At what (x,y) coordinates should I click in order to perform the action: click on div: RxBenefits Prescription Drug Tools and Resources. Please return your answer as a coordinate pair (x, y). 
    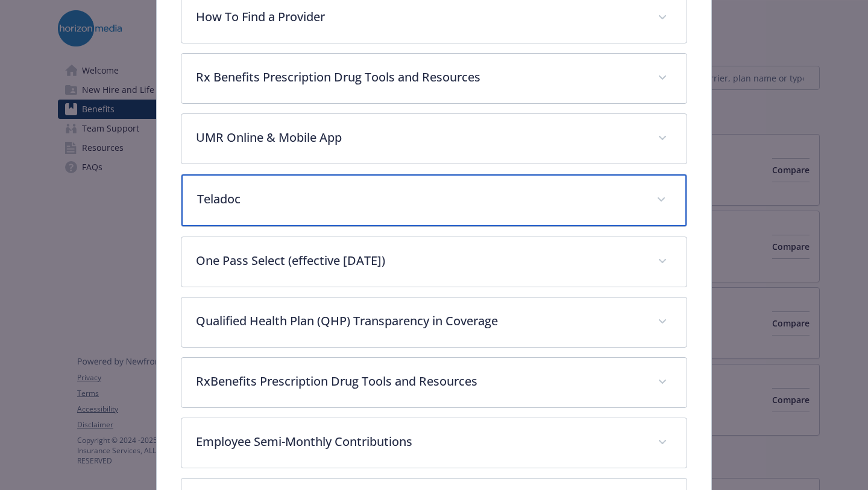
    Looking at the image, I should click on (434, 383).